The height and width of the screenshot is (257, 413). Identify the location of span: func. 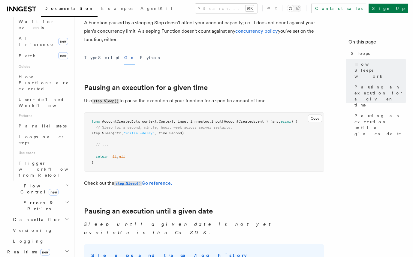
(96, 122).